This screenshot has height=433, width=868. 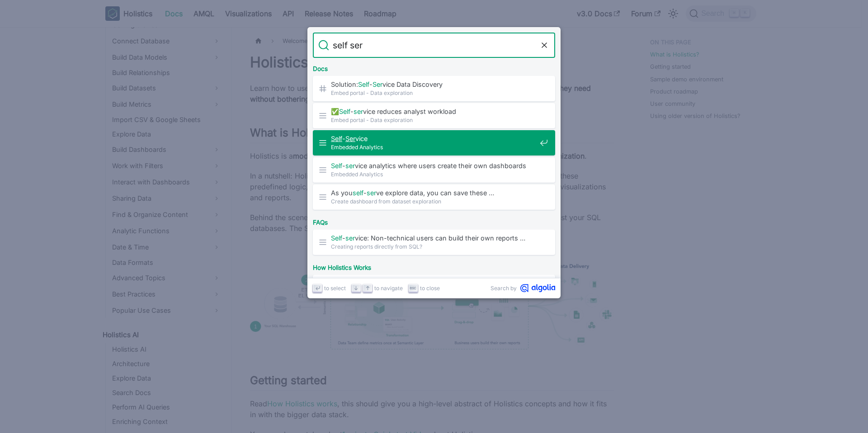 What do you see at coordinates (544, 45) in the screenshot?
I see `button: Clear the query` at bounding box center [544, 45].